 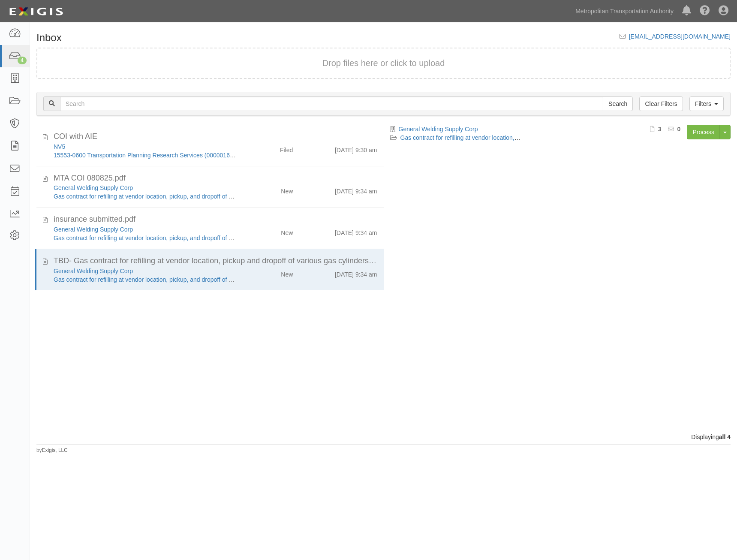 I want to click on div: insurance submitted.pdf, so click(x=215, y=219).